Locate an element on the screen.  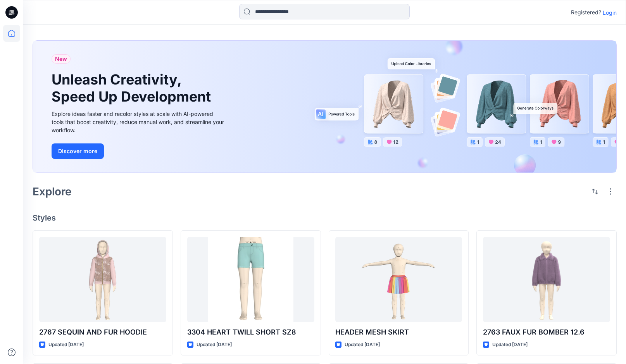
a: 2763 FAUX FUR BOMBER 12.6 is located at coordinates (546, 280).